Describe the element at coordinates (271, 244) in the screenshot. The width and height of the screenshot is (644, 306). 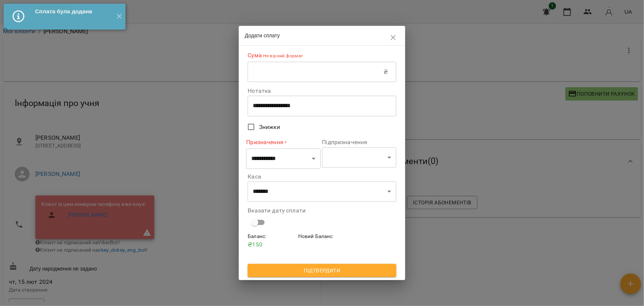
I see `p: ₴ 150` at that location.